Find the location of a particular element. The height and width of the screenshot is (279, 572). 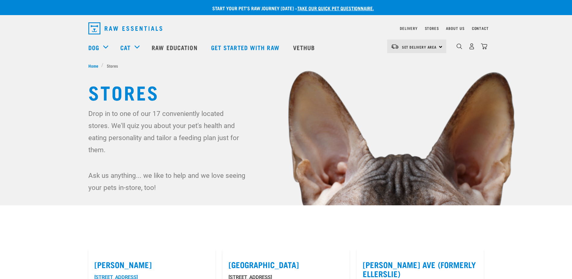

a: Home is located at coordinates (95, 65).